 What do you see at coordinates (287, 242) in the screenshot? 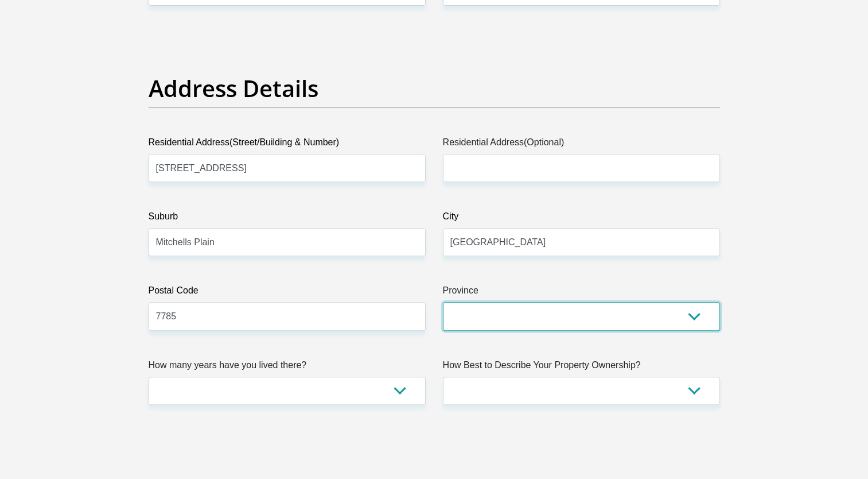
I see `input: Suburb` at bounding box center [287, 242].